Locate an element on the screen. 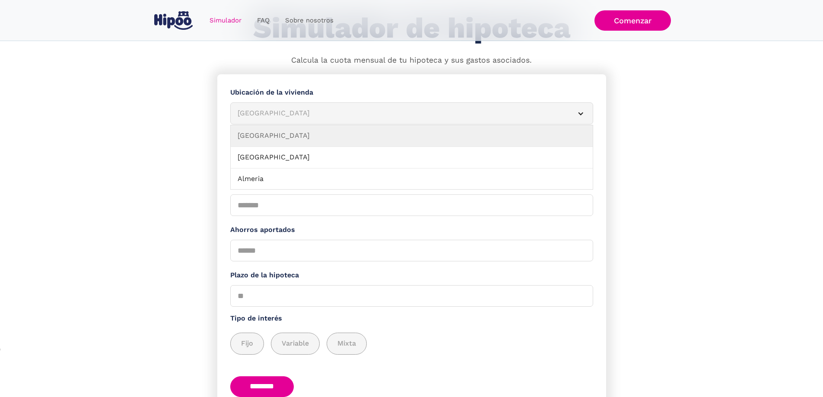 The height and width of the screenshot is (397, 823). a: home is located at coordinates (174, 20).